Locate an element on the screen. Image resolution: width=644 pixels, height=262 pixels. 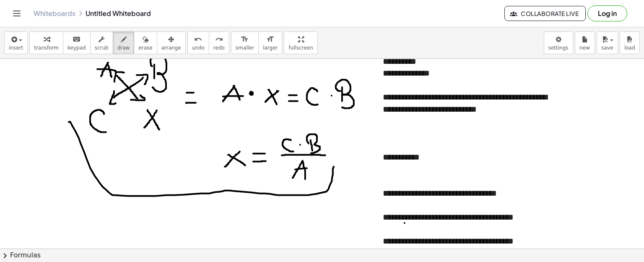
button: transform is located at coordinates (46, 43).